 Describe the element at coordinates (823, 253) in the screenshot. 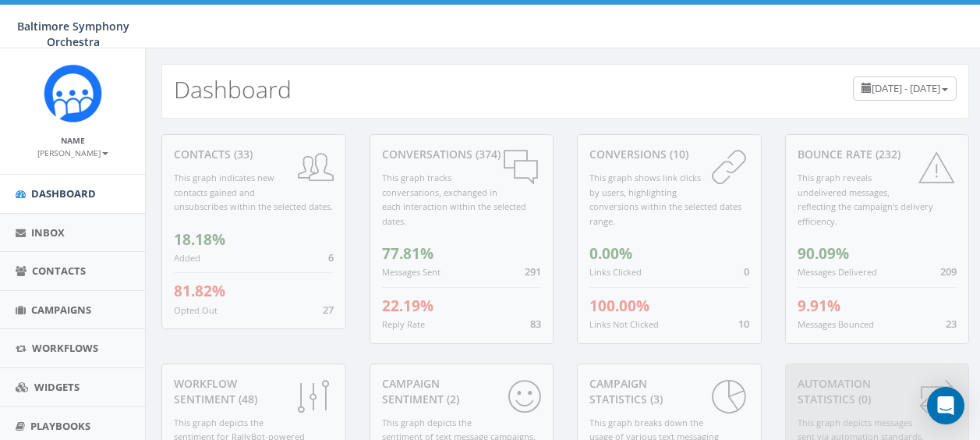

I see `span: 90.09%` at that location.